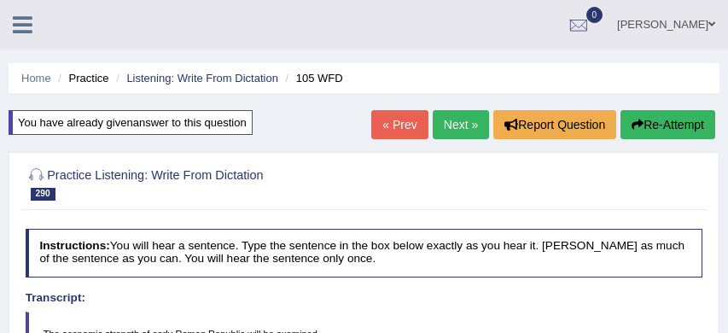 Image resolution: width=728 pixels, height=333 pixels. I want to click on div: You have already given answer to this question, so click(131, 122).